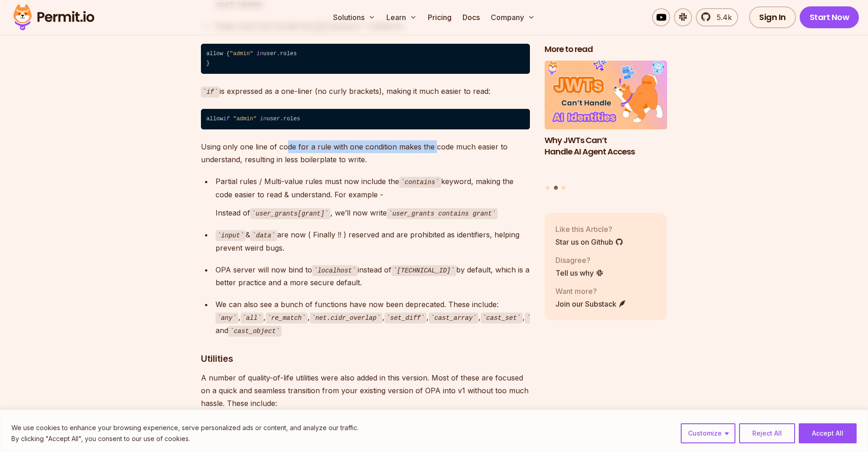 The width and height of the screenshot is (868, 452). Describe the element at coordinates (606, 120) in the screenshot. I see `li: 2 of 3` at that location.